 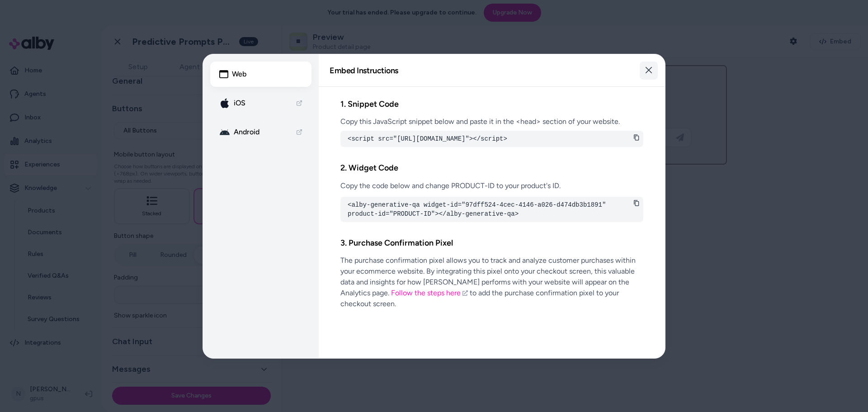 What do you see at coordinates (430, 292) in the screenshot?
I see `a: Follow the steps here` at bounding box center [430, 292].